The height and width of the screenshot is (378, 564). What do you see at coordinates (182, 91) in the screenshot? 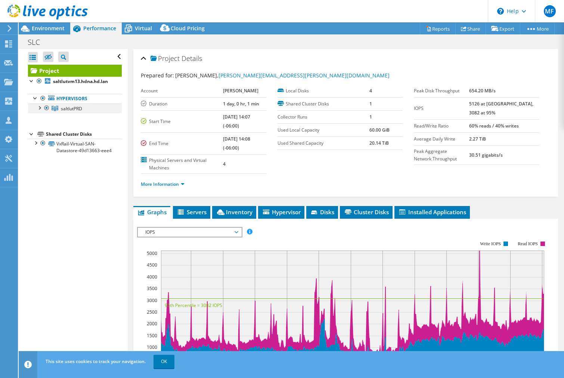
I see `label: Account` at bounding box center [182, 91].